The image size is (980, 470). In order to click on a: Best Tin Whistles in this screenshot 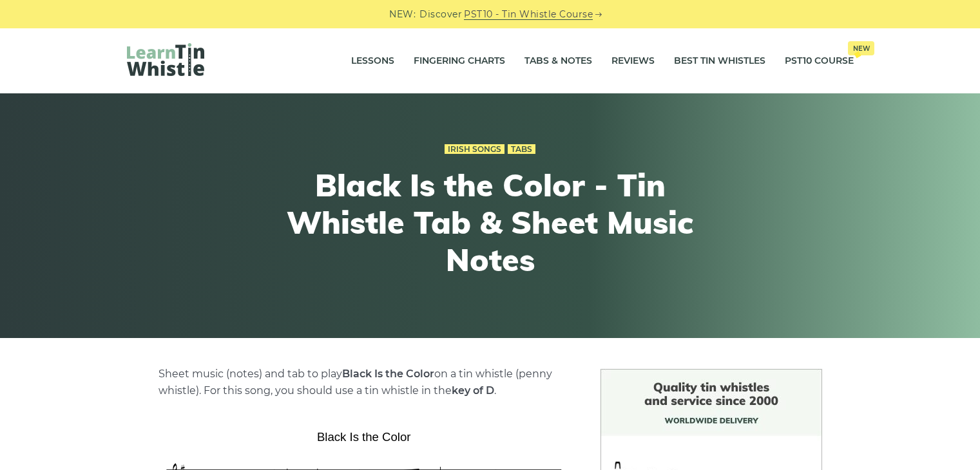, I will do `click(720, 61)`.